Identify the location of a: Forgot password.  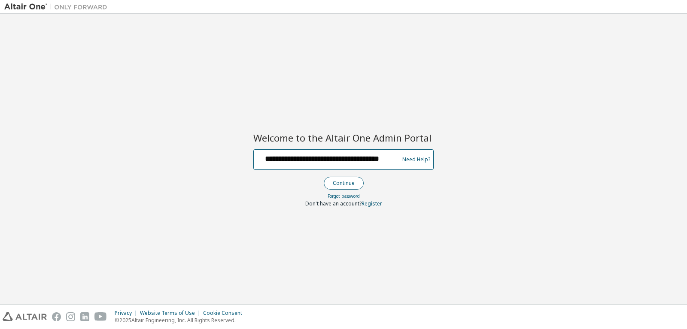
(344, 196).